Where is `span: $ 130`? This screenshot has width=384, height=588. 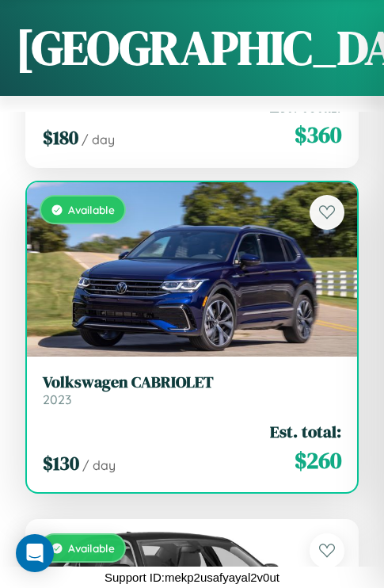 span: $ 130 is located at coordinates (61, 463).